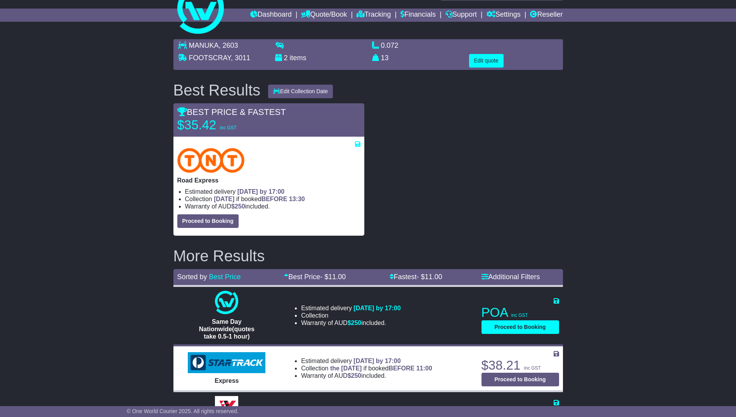 Image resolution: width=736 pixels, height=417 pixels. What do you see at coordinates (211, 160) in the screenshot?
I see `img: TNT Domestic: Road Express` at bounding box center [211, 160].